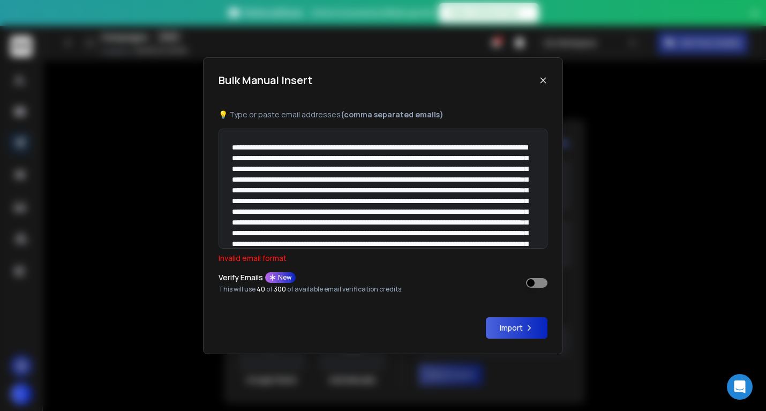 This screenshot has width=766, height=411. What do you see at coordinates (516, 328) in the screenshot?
I see `button: Import` at bounding box center [516, 328].